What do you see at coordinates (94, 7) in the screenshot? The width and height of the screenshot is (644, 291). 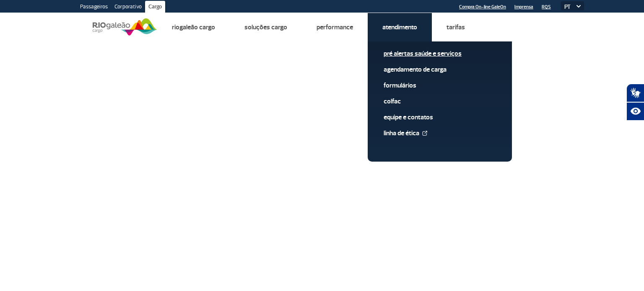 I see `a: Passageiros` at bounding box center [94, 7].